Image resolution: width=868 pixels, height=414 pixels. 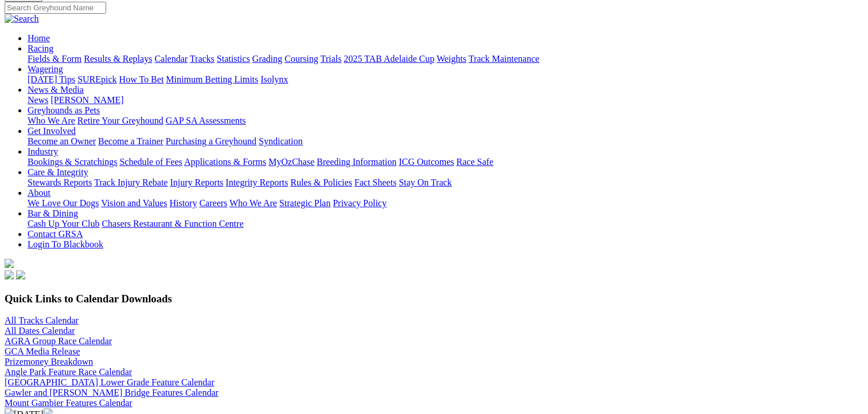 What do you see at coordinates (97, 79) in the screenshot?
I see `a: SUREpick` at bounding box center [97, 79].